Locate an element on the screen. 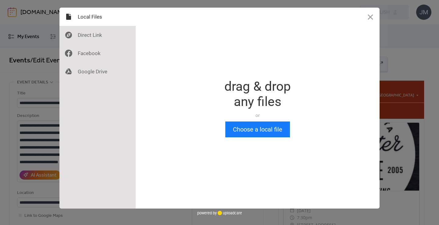 Image resolution: width=439 pixels, height=225 pixels. div: Local Files is located at coordinates (97, 17).